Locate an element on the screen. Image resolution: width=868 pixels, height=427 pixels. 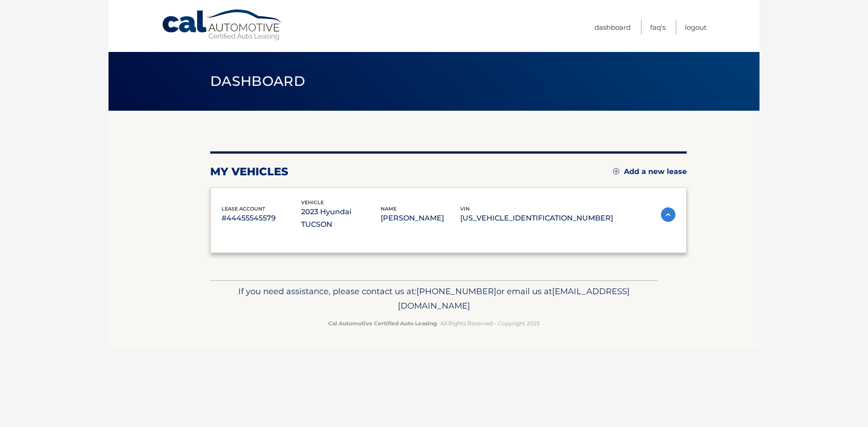
a: Cal Automotive is located at coordinates (223, 25).